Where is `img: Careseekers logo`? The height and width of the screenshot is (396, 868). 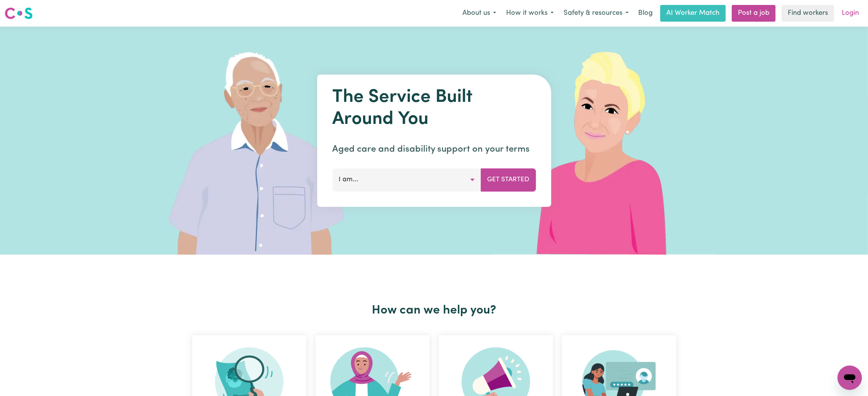
img: Careseekers logo is located at coordinates (19, 13).